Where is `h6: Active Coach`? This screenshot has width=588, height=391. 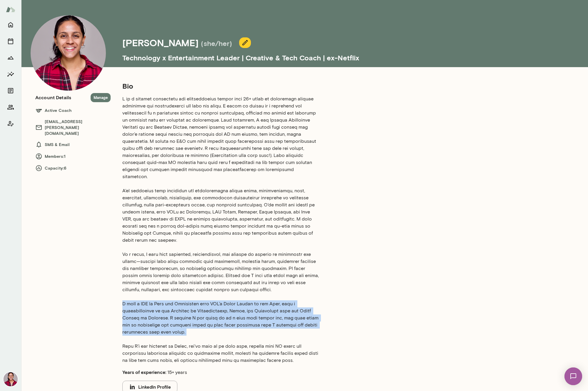 h6: Active Coach is located at coordinates (73, 111).